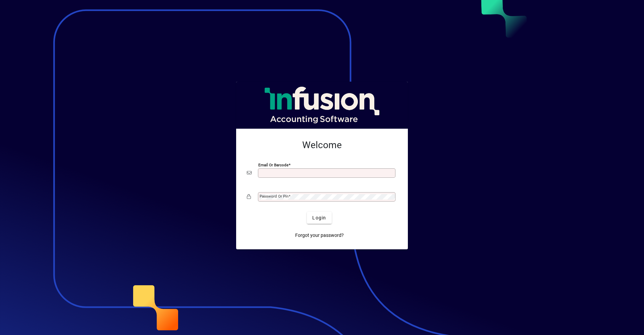  I want to click on mat-label: Email or Barcode, so click(273, 165).